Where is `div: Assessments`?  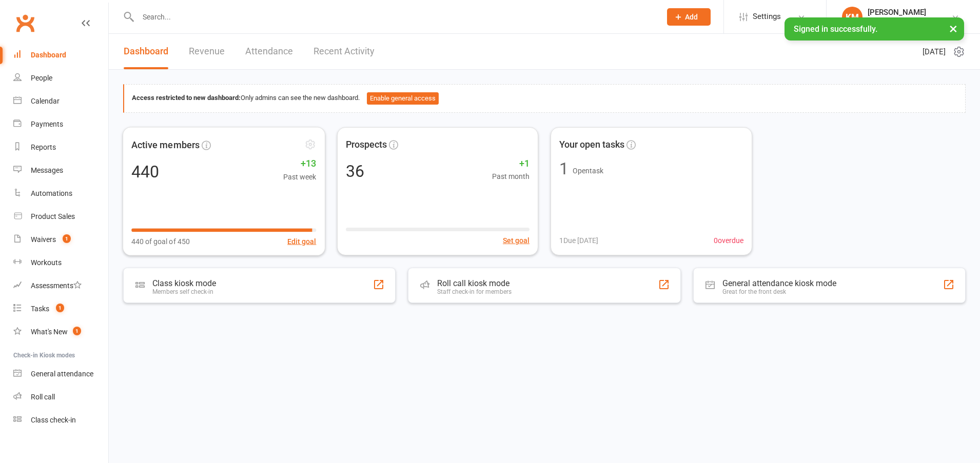
div: Assessments is located at coordinates (56, 286).